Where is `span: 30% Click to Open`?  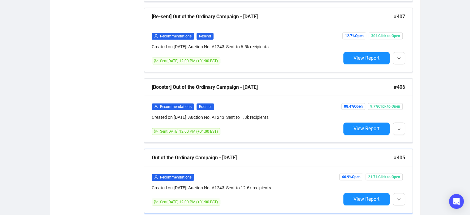
span: 30% Click to Open is located at coordinates (386, 36).